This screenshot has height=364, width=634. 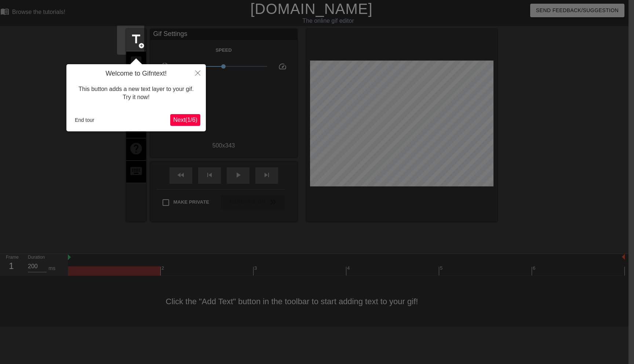 What do you see at coordinates (136, 93) in the screenshot?
I see `div: This button adds a new text layer to your gif. Try it now!` at bounding box center [136, 93].